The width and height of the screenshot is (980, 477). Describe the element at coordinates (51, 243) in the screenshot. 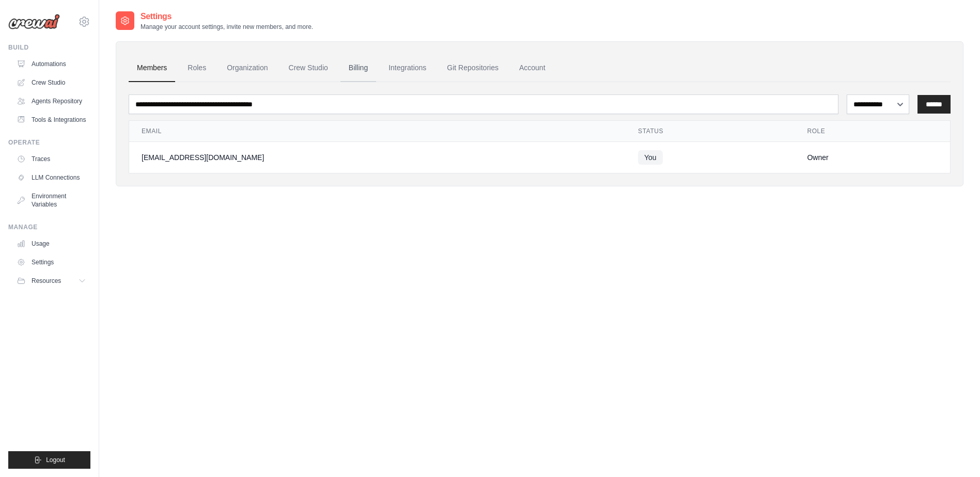

I see `a: Usage` at that location.